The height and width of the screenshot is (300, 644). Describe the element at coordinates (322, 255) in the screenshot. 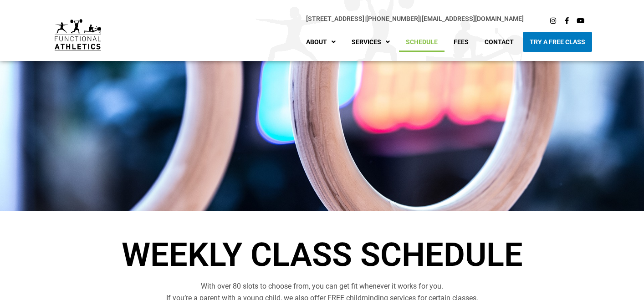

I see `h1: Weekly Class Schedule` at that location.